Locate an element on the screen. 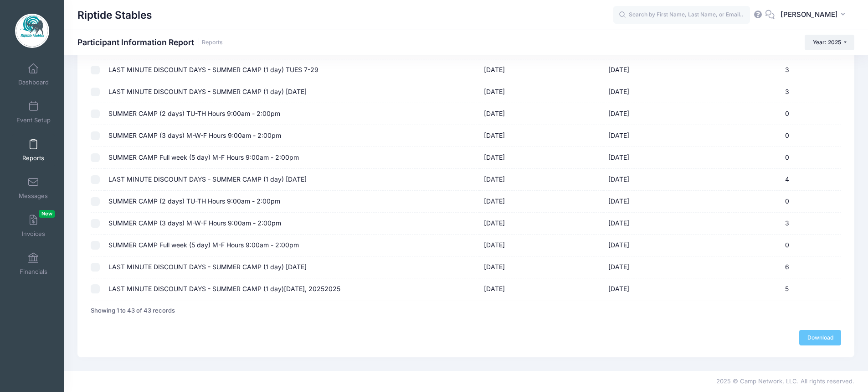 The image size is (868, 392). td: 4 is located at coordinates (784, 180).